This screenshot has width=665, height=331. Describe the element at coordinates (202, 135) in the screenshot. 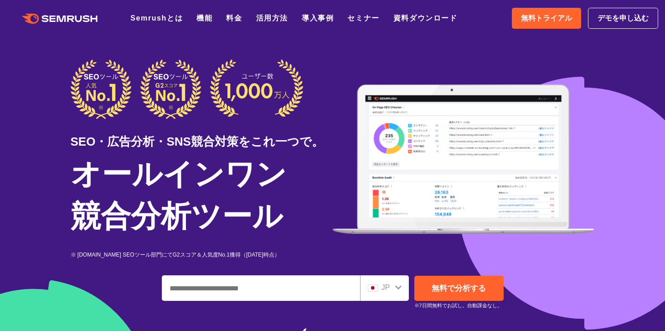

I see `div: SEO・広告分析・SNS競合対策をこれ一つで。` at that location.